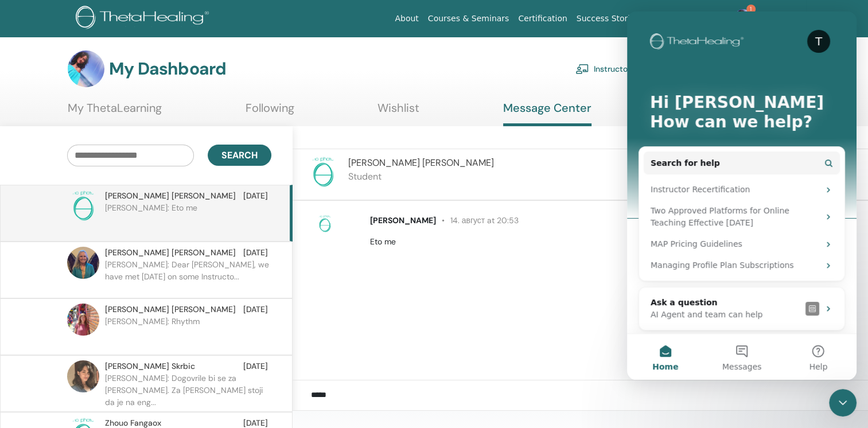  Describe the element at coordinates (144, 18) in the screenshot. I see `img: logo.png` at that location.